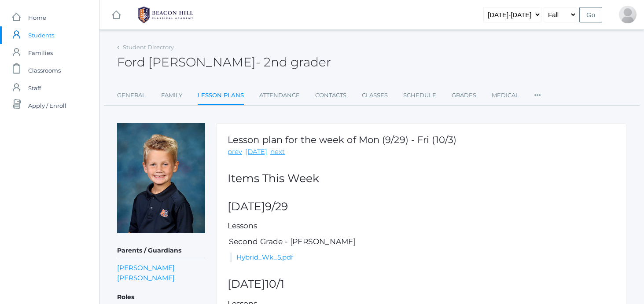  What do you see at coordinates (41, 35) in the screenshot?
I see `span: Students` at bounding box center [41, 35].